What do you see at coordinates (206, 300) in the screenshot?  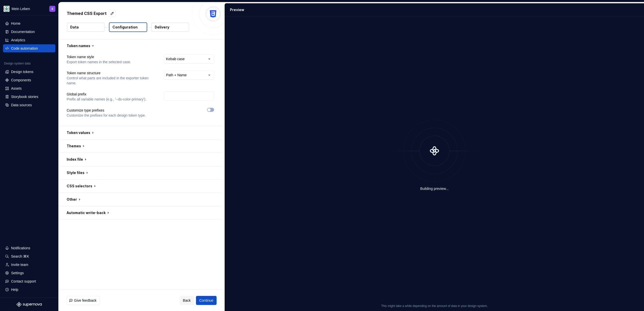 I see `button: Continue` at bounding box center [206, 300].